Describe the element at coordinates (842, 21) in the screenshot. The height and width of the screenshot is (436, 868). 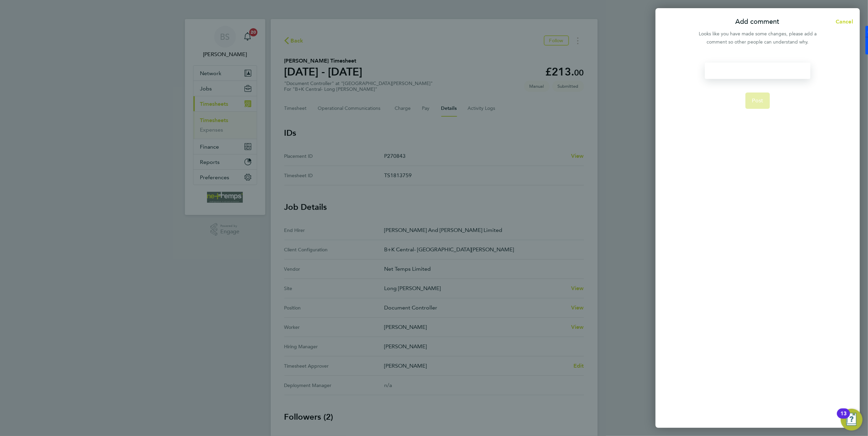
I see `button: Cancel` at that location.